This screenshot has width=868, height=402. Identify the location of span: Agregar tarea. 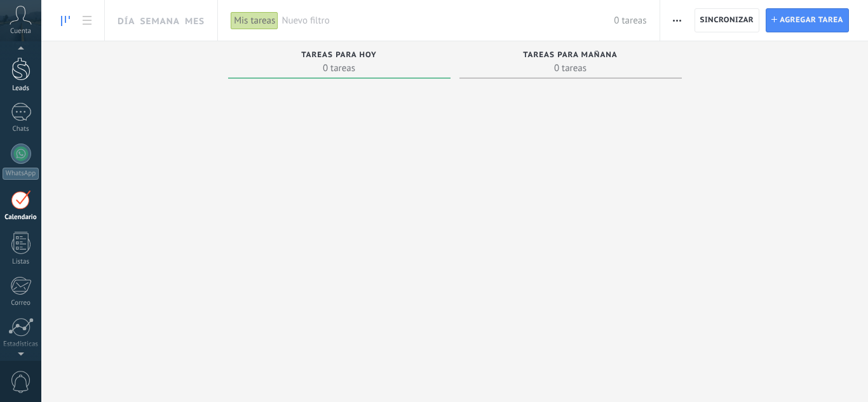
(811, 20).